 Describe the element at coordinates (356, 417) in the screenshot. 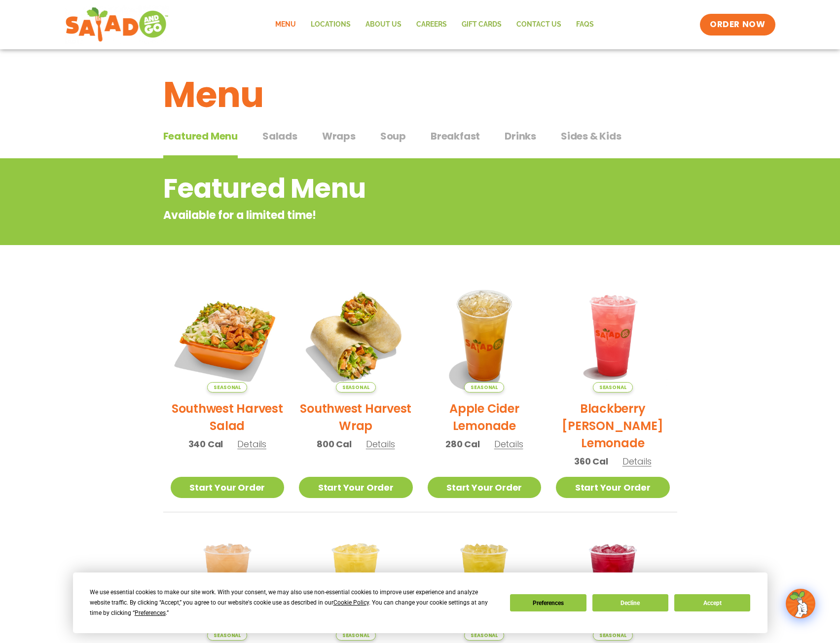

I see `h2: Southwest Harvest Wrap` at that location.